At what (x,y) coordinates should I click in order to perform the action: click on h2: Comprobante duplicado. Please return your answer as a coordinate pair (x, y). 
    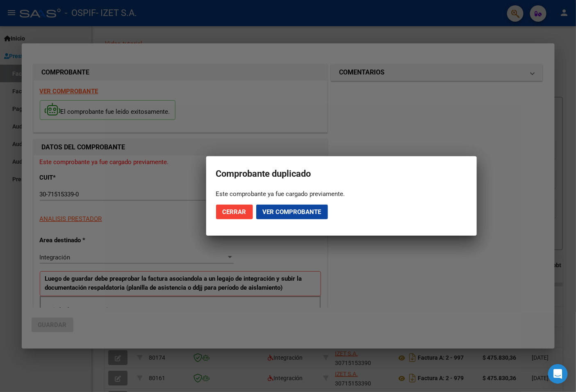
    Looking at the image, I should click on (342, 174).